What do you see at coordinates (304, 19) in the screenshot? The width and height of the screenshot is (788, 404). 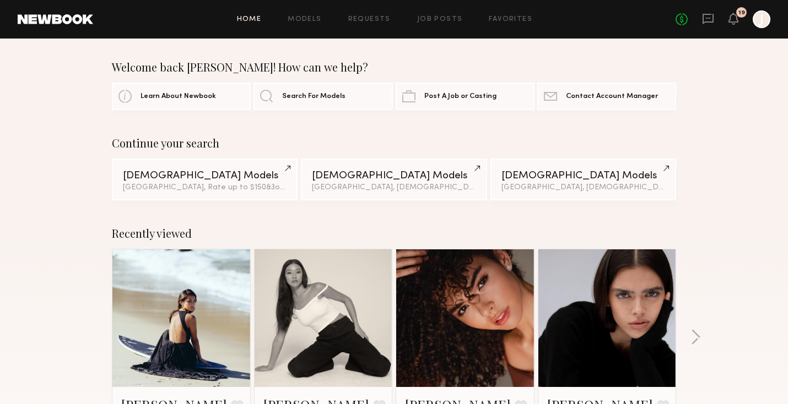 I see `a: Models` at bounding box center [304, 19].